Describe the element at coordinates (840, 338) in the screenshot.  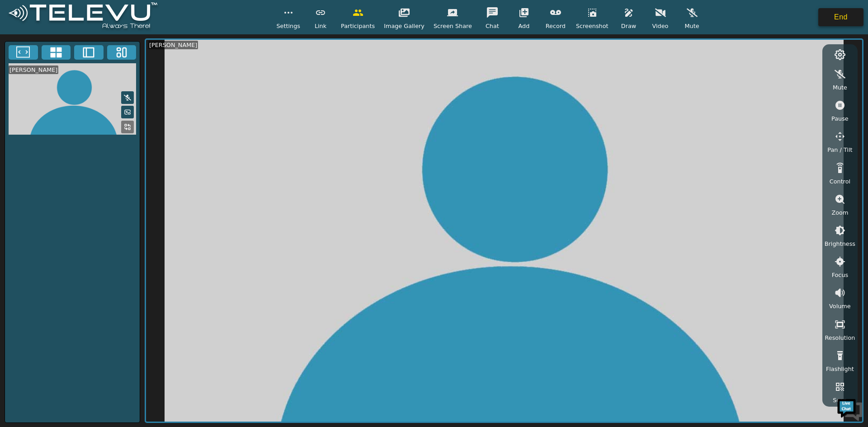
I see `span: Resolution` at that location.